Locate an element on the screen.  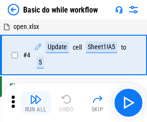
img: Skip is located at coordinates (97, 99).